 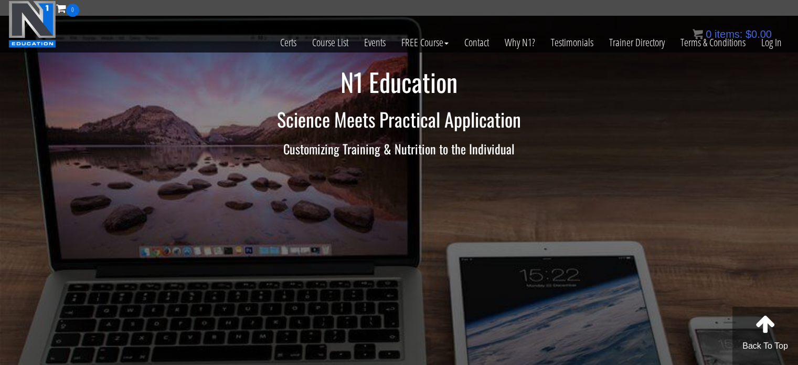 I want to click on img: icon11.png, so click(x=698, y=34).